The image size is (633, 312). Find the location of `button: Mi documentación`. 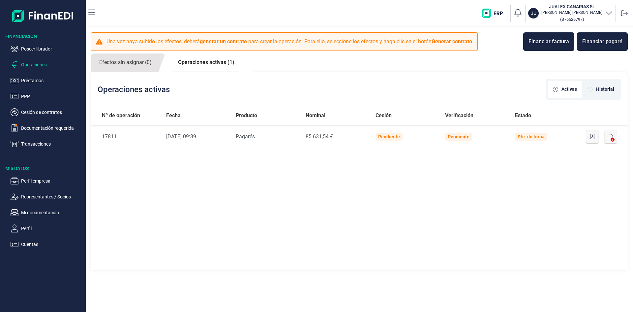

button: Mi documentación is located at coordinates (47, 212).